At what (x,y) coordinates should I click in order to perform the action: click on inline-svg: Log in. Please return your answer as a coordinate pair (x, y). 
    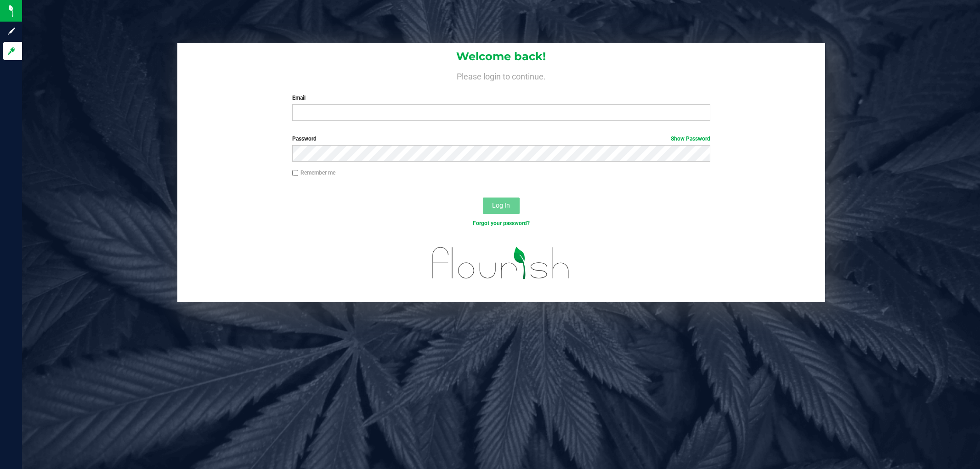
    Looking at the image, I should click on (11, 51).